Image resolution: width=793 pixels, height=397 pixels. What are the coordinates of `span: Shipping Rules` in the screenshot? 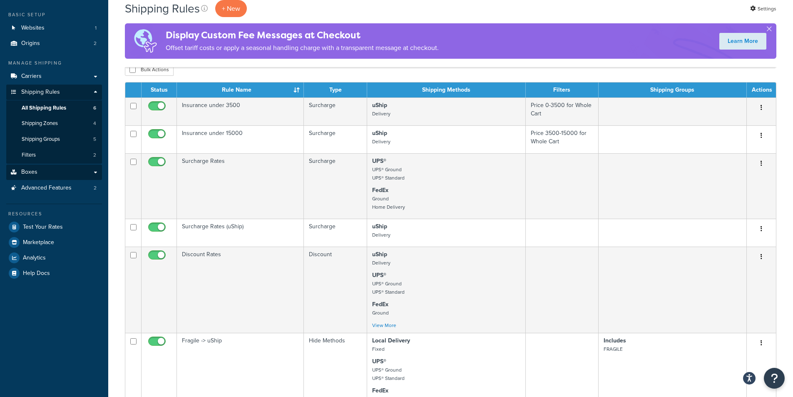 It's located at (40, 92).